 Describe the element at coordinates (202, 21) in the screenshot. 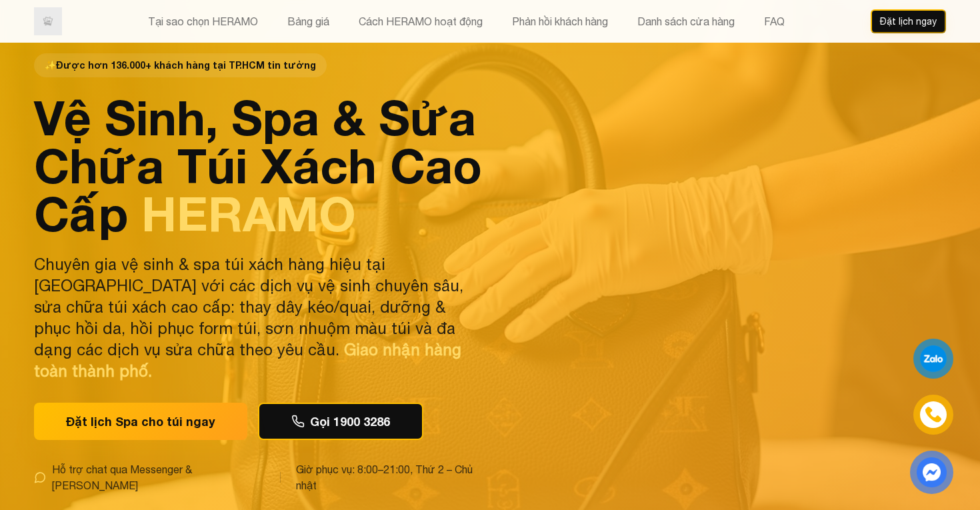

I see `button: Tại sao chọn HERAMO` at that location.